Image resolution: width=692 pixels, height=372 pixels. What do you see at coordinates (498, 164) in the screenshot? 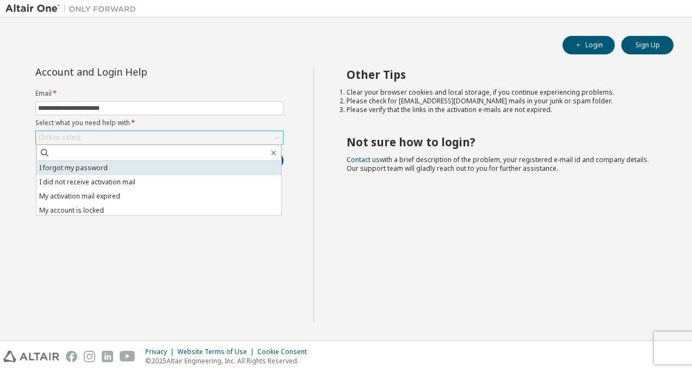
I see `span: with a brief description of the problem, your registered e-mail id and company details. Our suppo...` at bounding box center [498, 164].